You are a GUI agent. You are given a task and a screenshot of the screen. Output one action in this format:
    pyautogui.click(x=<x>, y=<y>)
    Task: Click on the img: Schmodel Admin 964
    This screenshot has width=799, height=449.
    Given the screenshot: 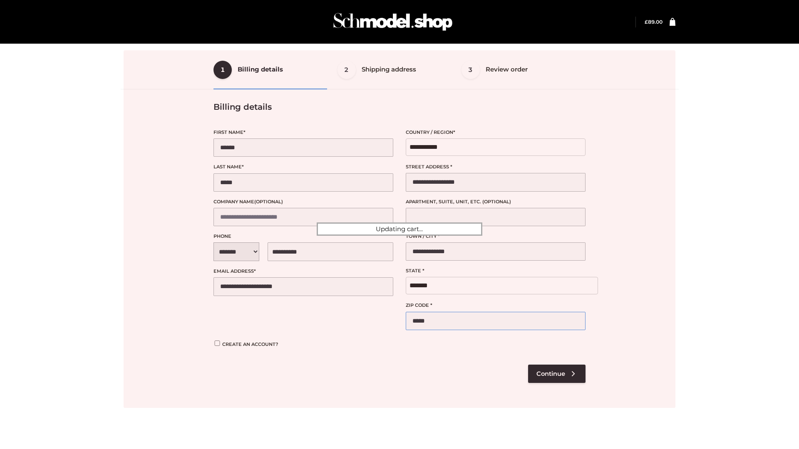 What is the action you would take?
    pyautogui.click(x=393, y=22)
    